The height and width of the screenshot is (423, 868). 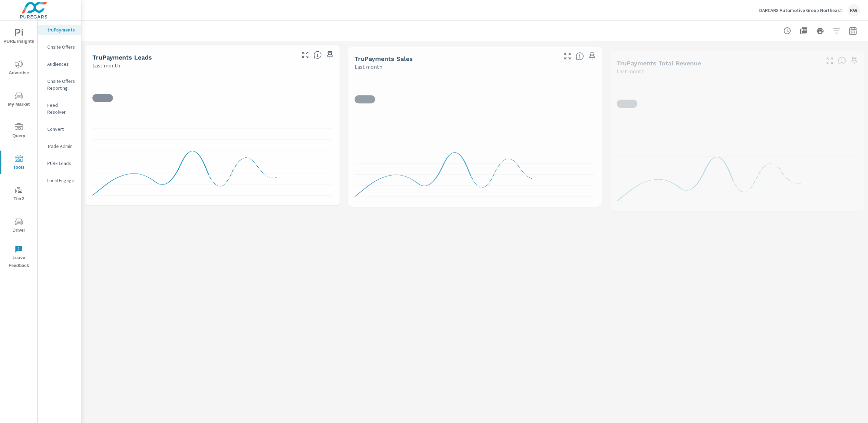 I want to click on div: Feed Resolver, so click(x=59, y=108).